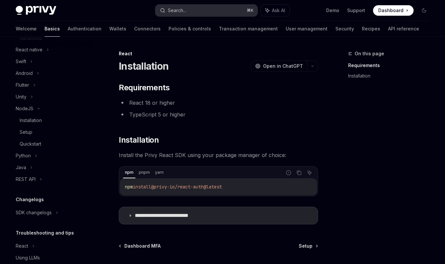 The image size is (445, 264). I want to click on a: Basics, so click(52, 29).